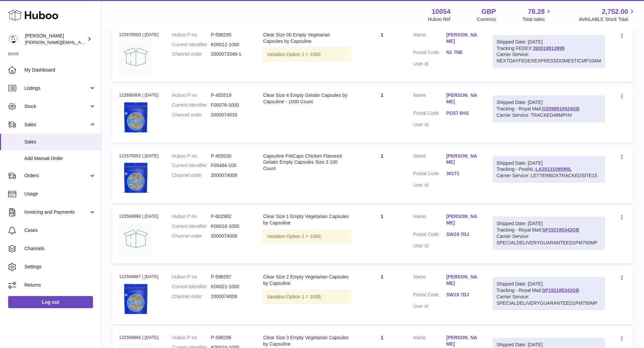  Describe the element at coordinates (537, 15) in the screenshot. I see `a: 78.28 Total sales` at that location.